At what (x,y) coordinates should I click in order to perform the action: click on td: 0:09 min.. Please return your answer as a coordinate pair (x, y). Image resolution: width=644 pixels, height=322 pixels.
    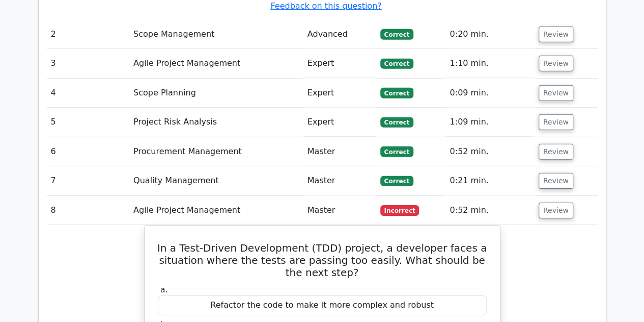
    Looking at the image, I should click on (490, 93).